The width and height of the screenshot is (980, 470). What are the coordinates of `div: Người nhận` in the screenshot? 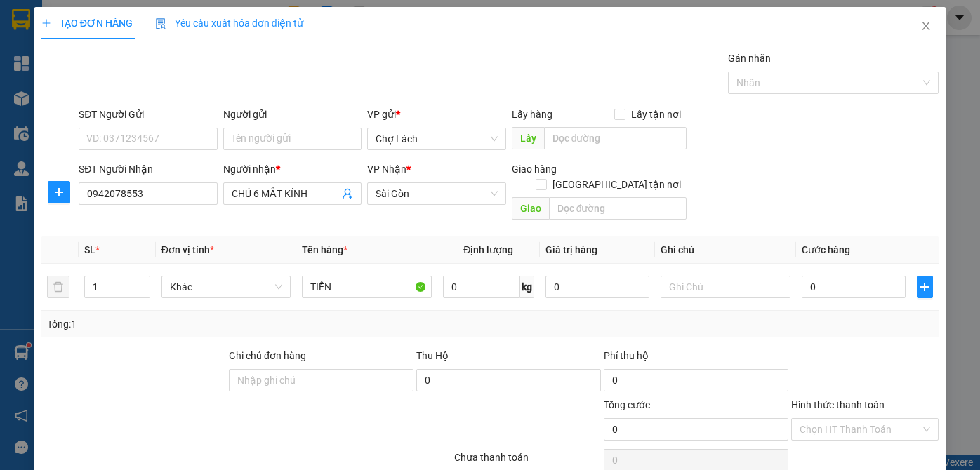 It's located at (292, 169).